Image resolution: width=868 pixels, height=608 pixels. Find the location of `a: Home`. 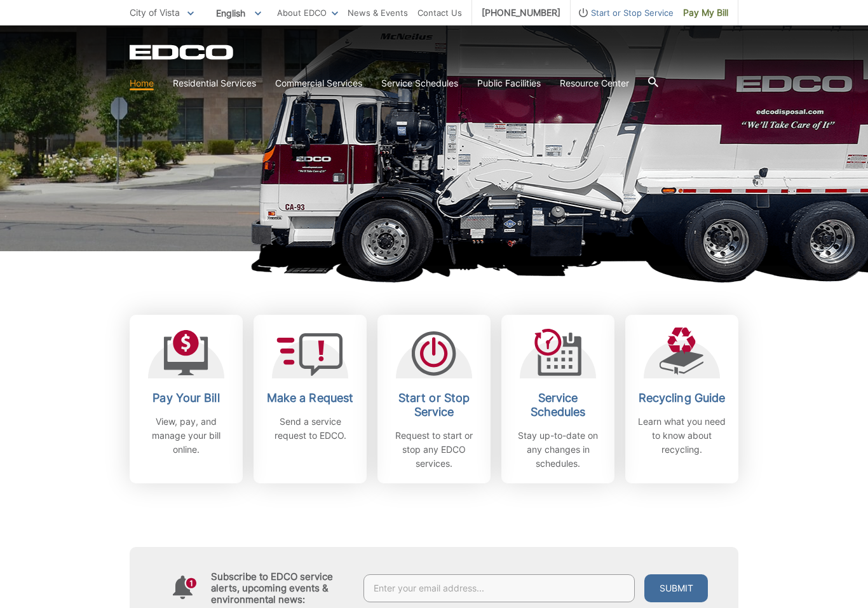

a: Home is located at coordinates (142, 83).